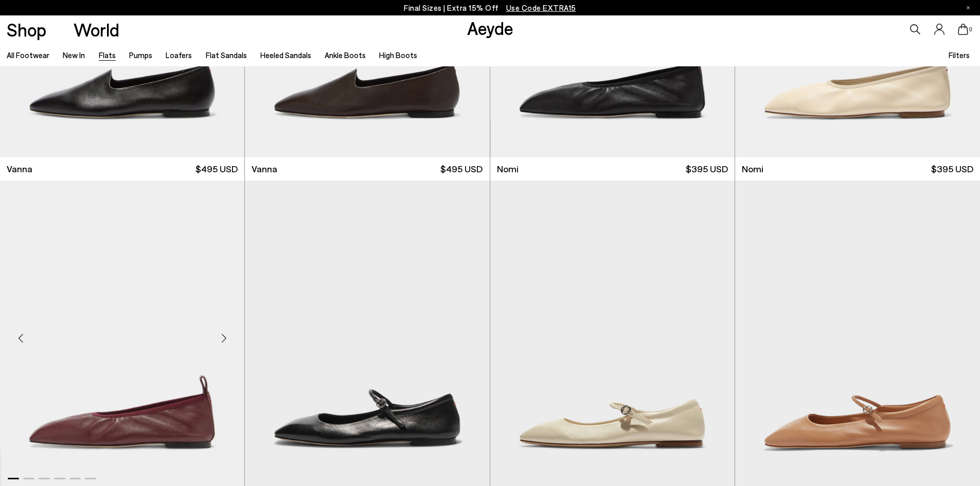 The width and height of the screenshot is (980, 486). What do you see at coordinates (74, 55) in the screenshot?
I see `a: New In` at bounding box center [74, 55].